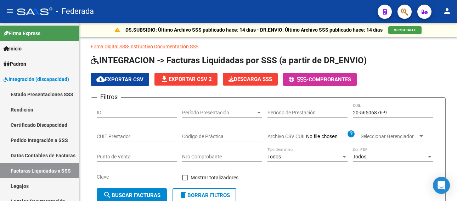 Image resolution: width=457 pixels, height=201 pixels. Describe the element at coordinates (120, 79) in the screenshot. I see `span: Exportar CSV` at that location.